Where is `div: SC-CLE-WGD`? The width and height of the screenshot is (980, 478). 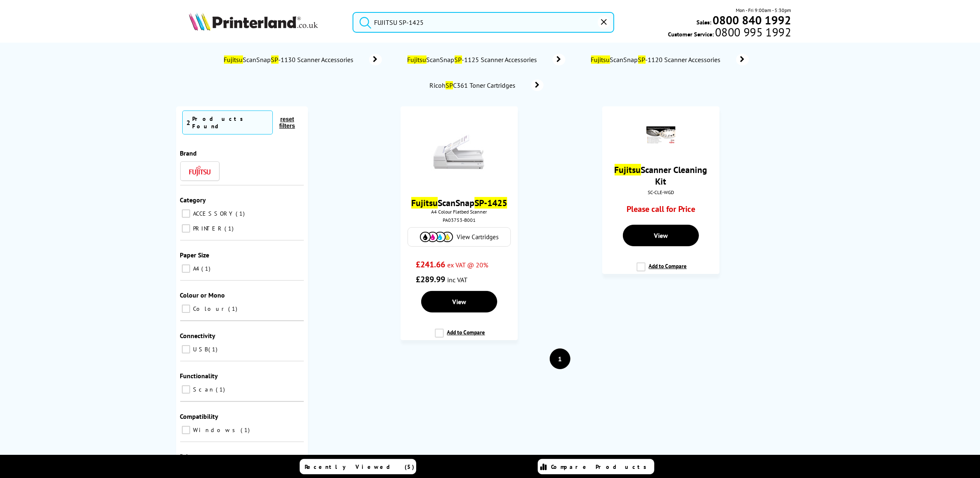 div: SC-CLE-WGD is located at coordinates (661, 192).